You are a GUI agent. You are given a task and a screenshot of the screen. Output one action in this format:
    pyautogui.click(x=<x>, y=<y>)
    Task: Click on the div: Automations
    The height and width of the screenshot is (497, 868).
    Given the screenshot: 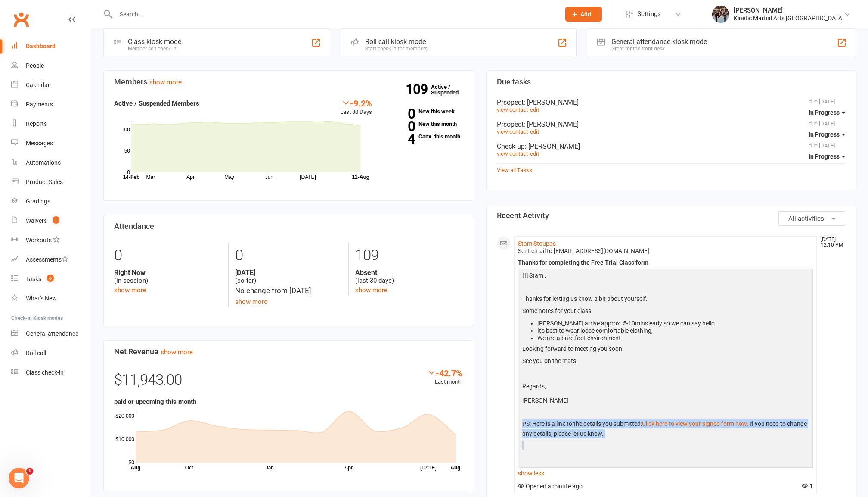 What is the action you would take?
    pyautogui.click(x=43, y=162)
    